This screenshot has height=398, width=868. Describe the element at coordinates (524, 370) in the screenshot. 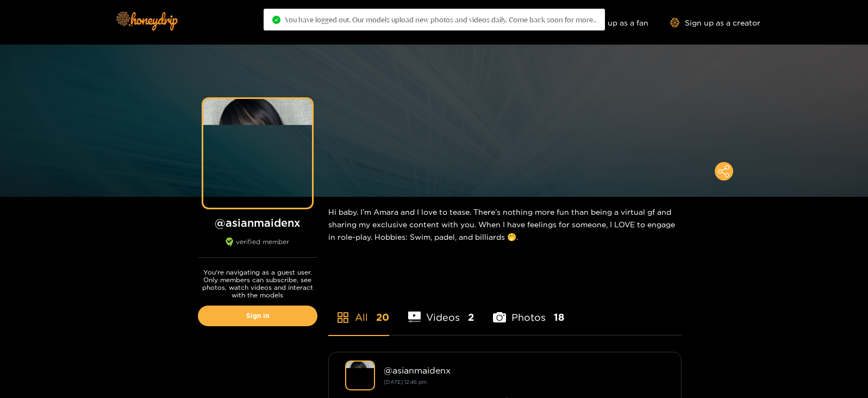

I see `div: @ asianmaidenx` at that location.